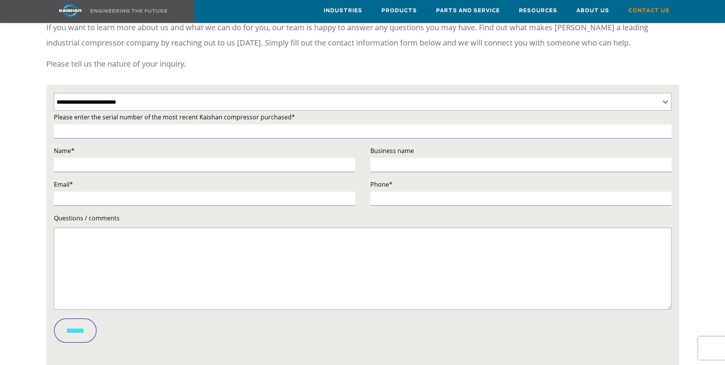 This screenshot has width=725, height=365. Describe the element at coordinates (129, 11) in the screenshot. I see `img: Engineering the future` at that location.